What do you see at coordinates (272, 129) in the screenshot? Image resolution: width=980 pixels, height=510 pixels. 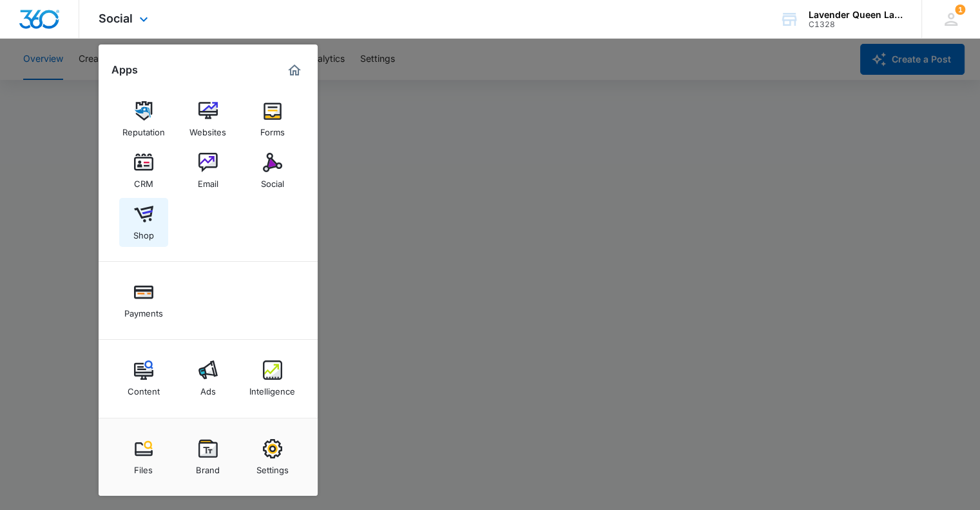 I see `div: Forms` at bounding box center [272, 129].